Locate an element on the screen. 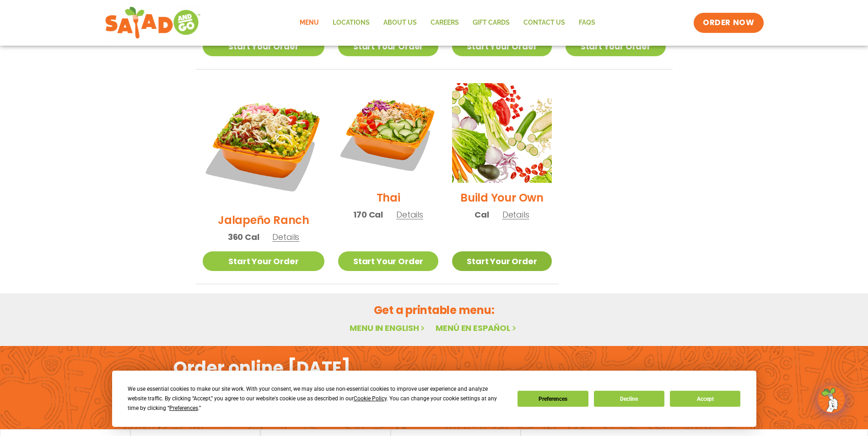 The height and width of the screenshot is (436, 868). a: Menú en español is located at coordinates (477, 328).